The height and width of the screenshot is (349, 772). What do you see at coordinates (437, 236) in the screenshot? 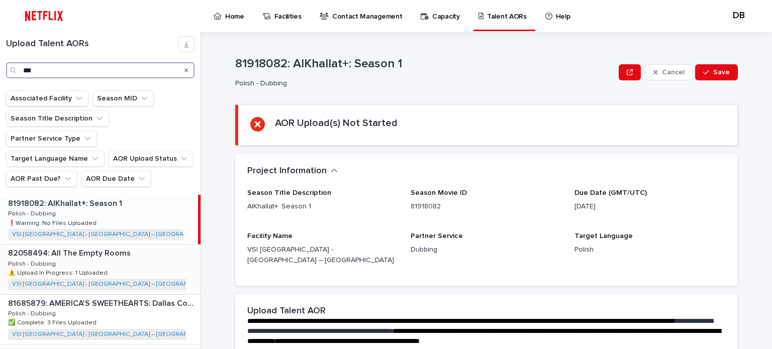
I see `span: Partner Service` at bounding box center [437, 236].